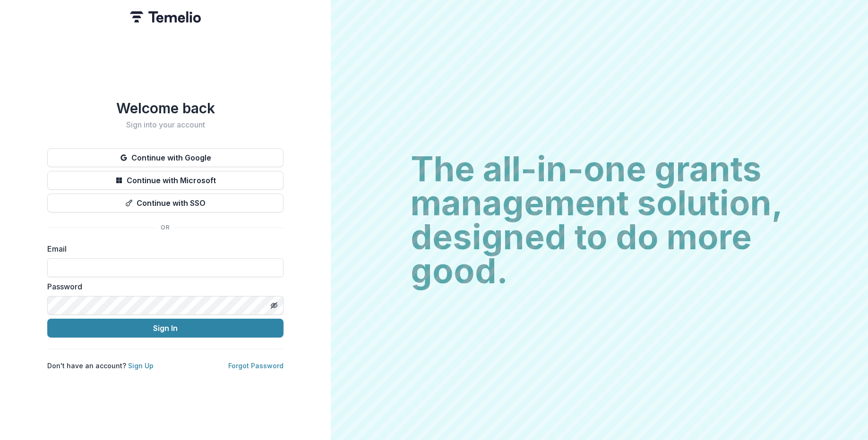 Image resolution: width=868 pixels, height=440 pixels. What do you see at coordinates (165, 17) in the screenshot?
I see `img: Temelio` at bounding box center [165, 17].